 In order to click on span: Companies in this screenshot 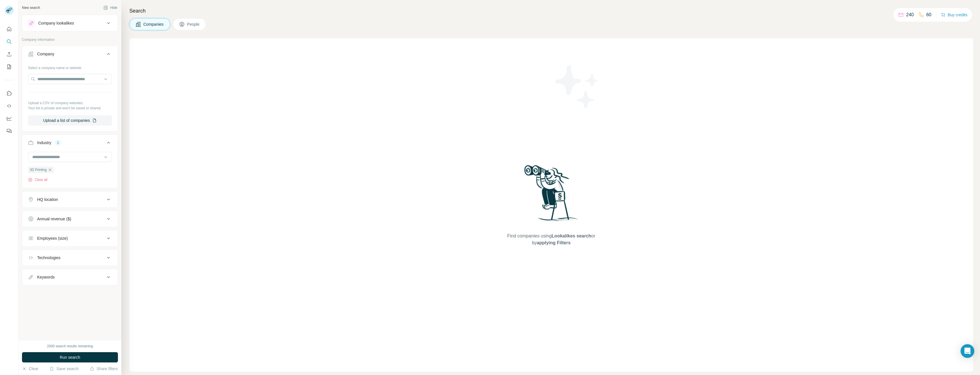, I will do `click(153, 24)`.